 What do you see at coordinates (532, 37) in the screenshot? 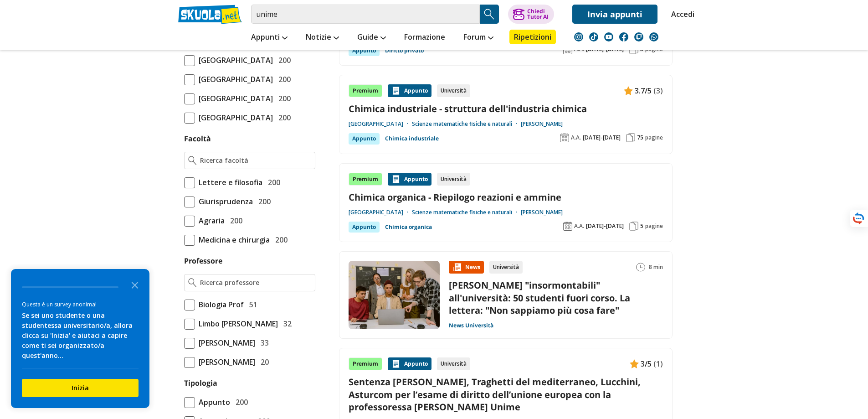
I see `a: Ripetizioni` at bounding box center [532, 37].